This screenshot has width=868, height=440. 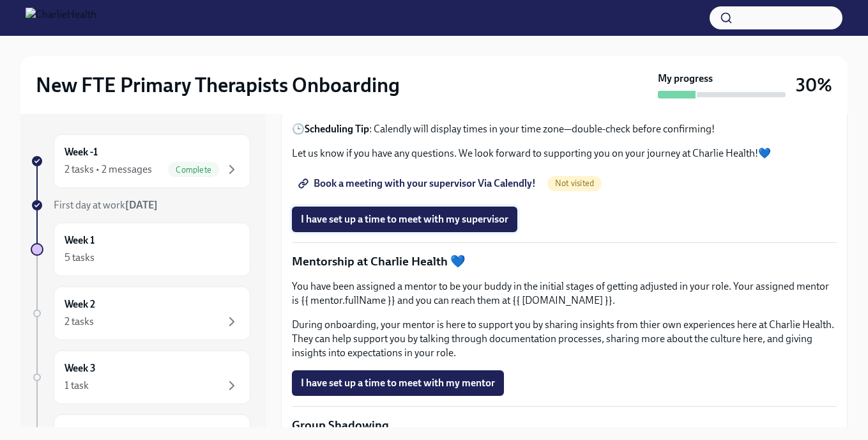 I want to click on div: 5 tasks, so click(x=79, y=258).